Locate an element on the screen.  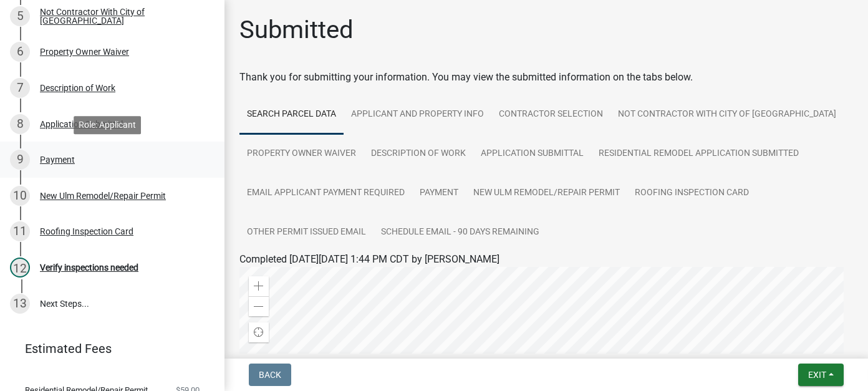
a: Email Applicant Payment Required is located at coordinates (325, 193).